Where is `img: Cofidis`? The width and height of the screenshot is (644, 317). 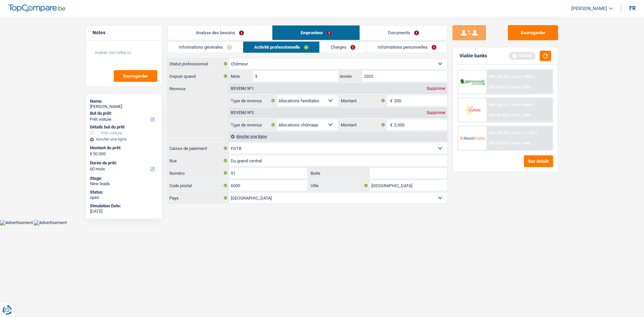 img: Cofidis is located at coordinates (473, 109).